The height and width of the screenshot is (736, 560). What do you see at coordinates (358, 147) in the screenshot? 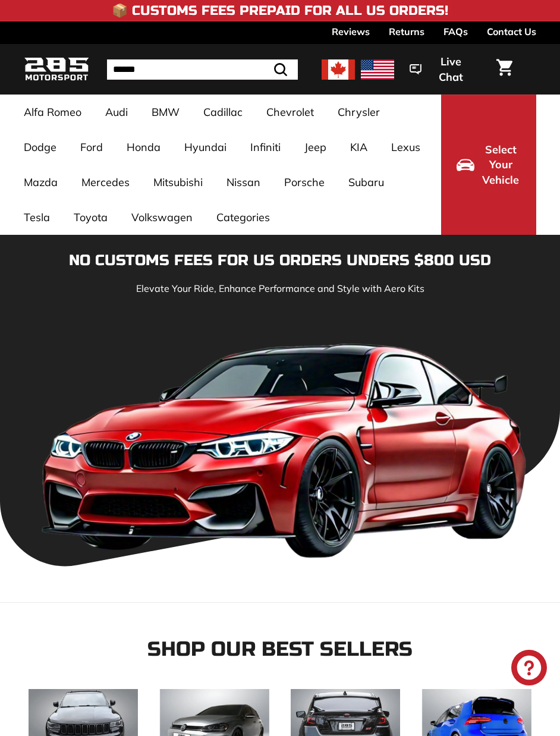
I see `a: KIA` at bounding box center [358, 147].